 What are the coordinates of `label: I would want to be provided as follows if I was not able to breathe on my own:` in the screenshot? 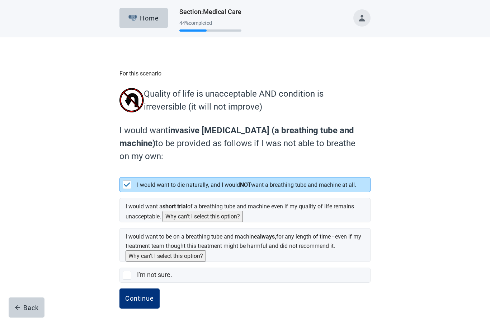 It's located at (243, 143).